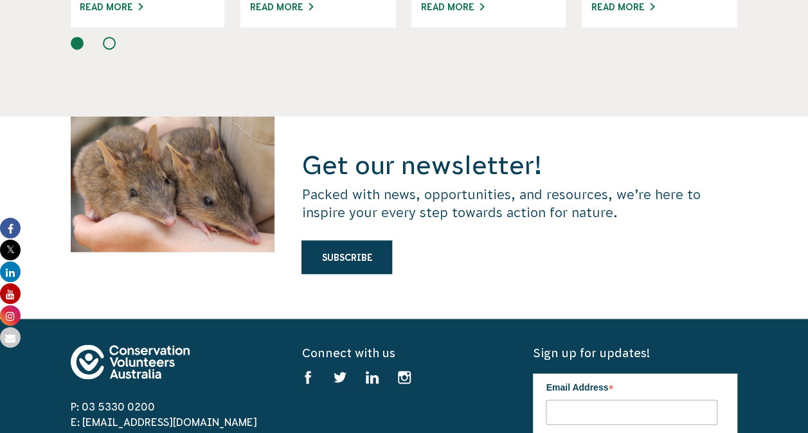  Describe the element at coordinates (631, 386) in the screenshot. I see `label: Email Address` at that location.